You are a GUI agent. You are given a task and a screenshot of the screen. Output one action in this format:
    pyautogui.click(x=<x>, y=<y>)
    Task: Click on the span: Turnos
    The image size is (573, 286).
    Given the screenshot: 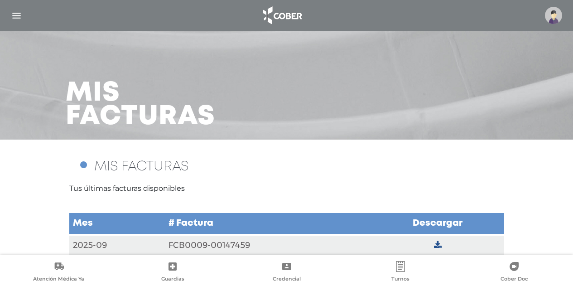 What is the action you would take?
    pyautogui.click(x=400, y=280)
    